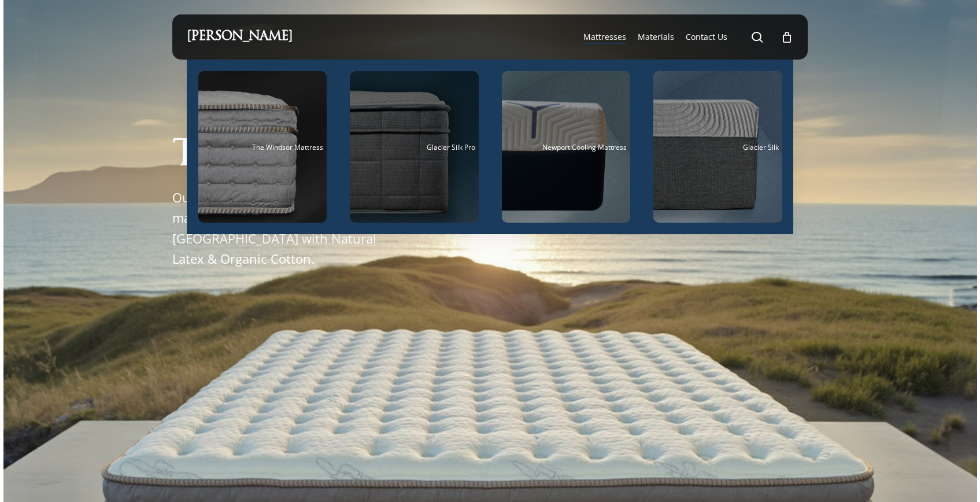  I want to click on a: Glacier Silk, so click(718, 147).